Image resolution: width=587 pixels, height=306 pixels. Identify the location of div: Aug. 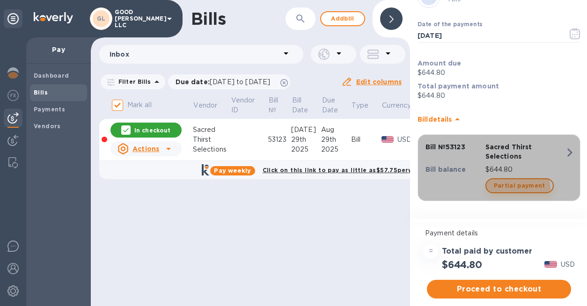
(336, 130).